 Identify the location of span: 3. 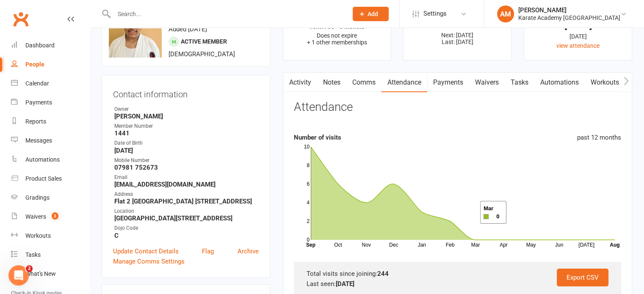
(55, 216).